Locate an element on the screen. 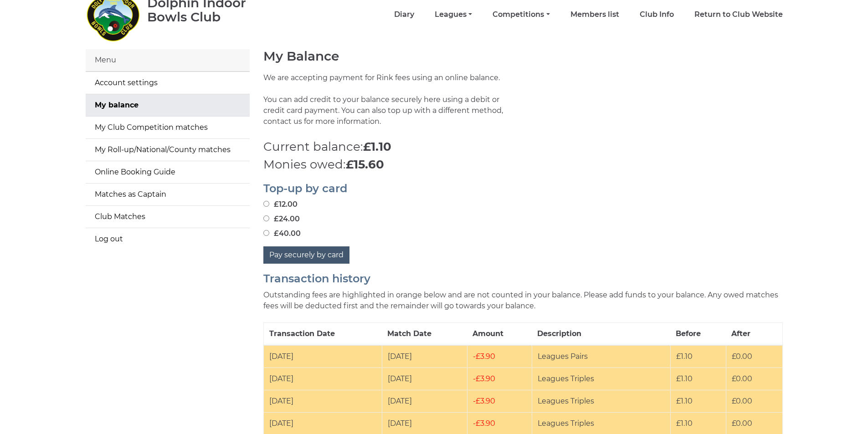  a: My Club Competition matches is located at coordinates (168, 127).